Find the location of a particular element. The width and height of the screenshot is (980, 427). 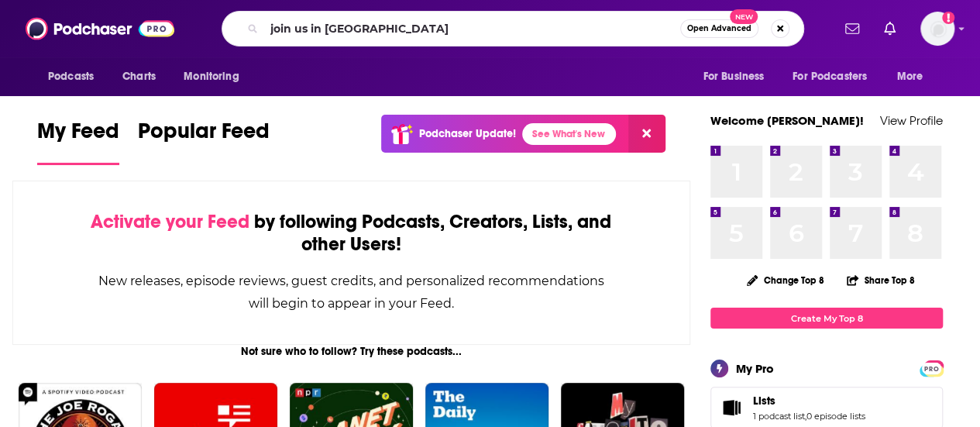

a: PRO is located at coordinates (931, 367).